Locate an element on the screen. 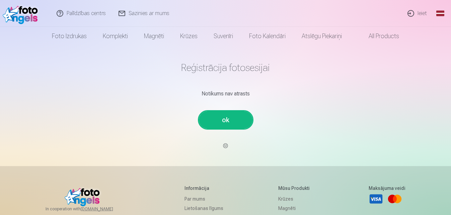  span: In cooperation with is located at coordinates (87, 209).